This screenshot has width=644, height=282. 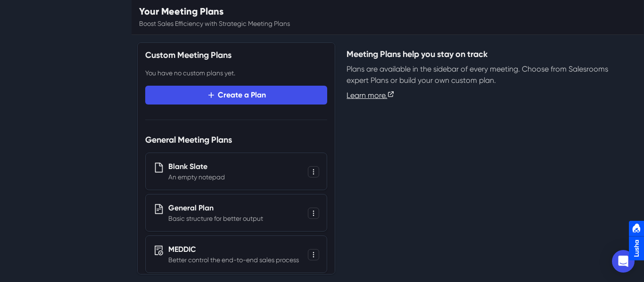 I want to click on p: Blank Slate, so click(x=196, y=167).